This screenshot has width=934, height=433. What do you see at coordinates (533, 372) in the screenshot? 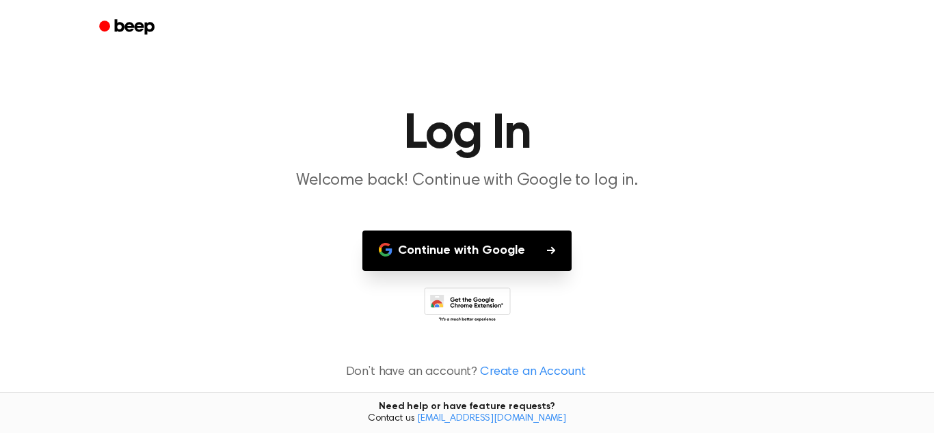
I see `a: Create an Account` at bounding box center [533, 372].